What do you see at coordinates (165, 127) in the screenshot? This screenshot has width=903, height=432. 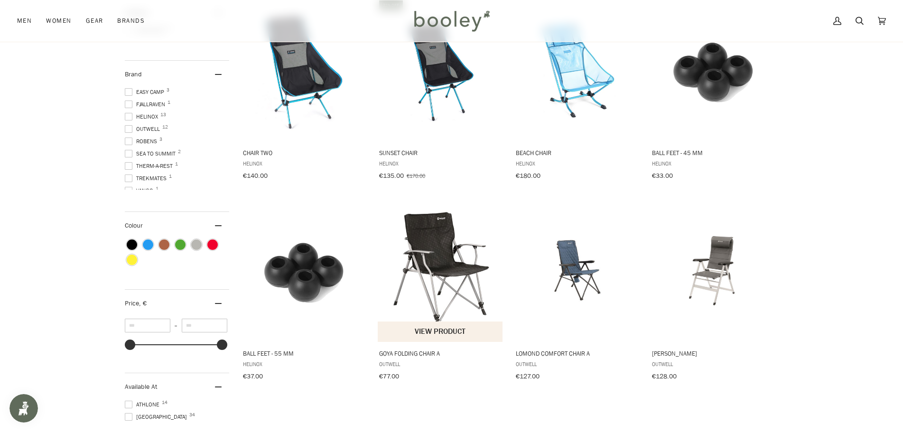 I see `span: 12` at bounding box center [165, 127].